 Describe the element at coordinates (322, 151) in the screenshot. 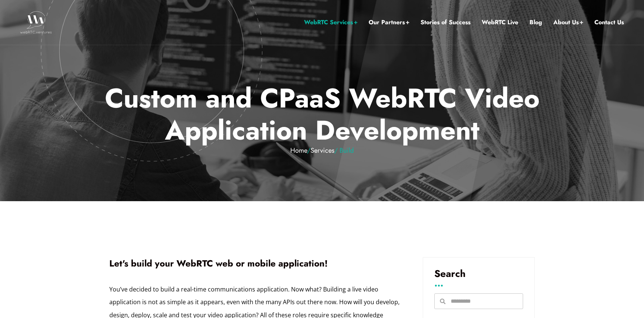

I see `em: / / Build` at that location.